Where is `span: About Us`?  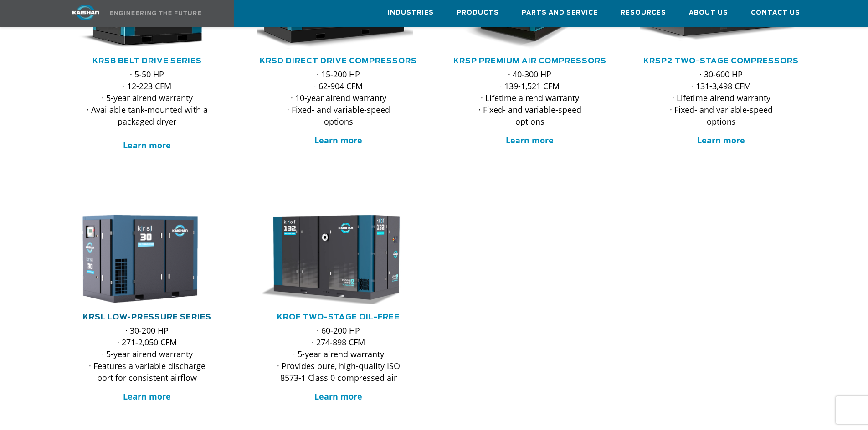 span: About Us is located at coordinates (708, 13).